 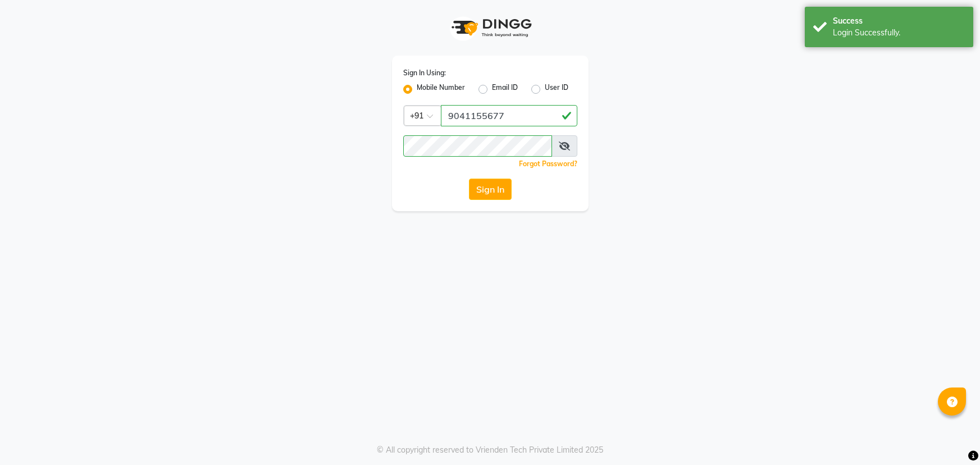 I want to click on div: Success, so click(x=898, y=21).